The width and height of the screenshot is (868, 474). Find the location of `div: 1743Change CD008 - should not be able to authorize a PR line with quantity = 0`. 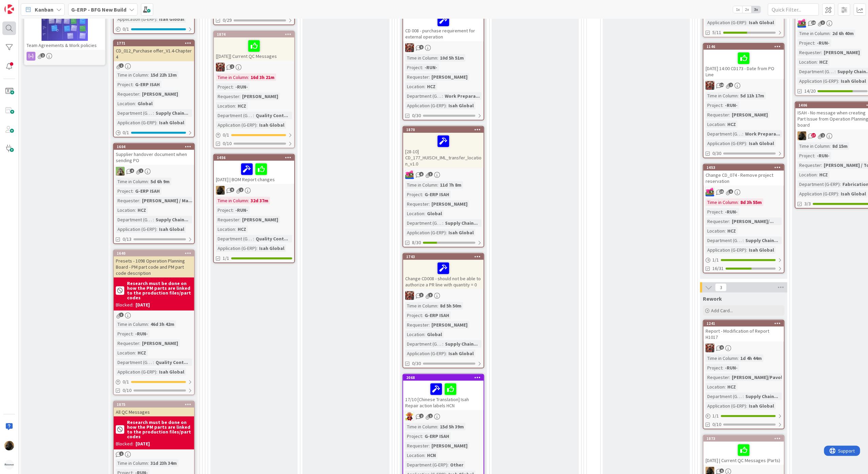

div: 1743Change CD008 - should not be able to authorize a PR line with quantity = 0 is located at coordinates (443, 271).